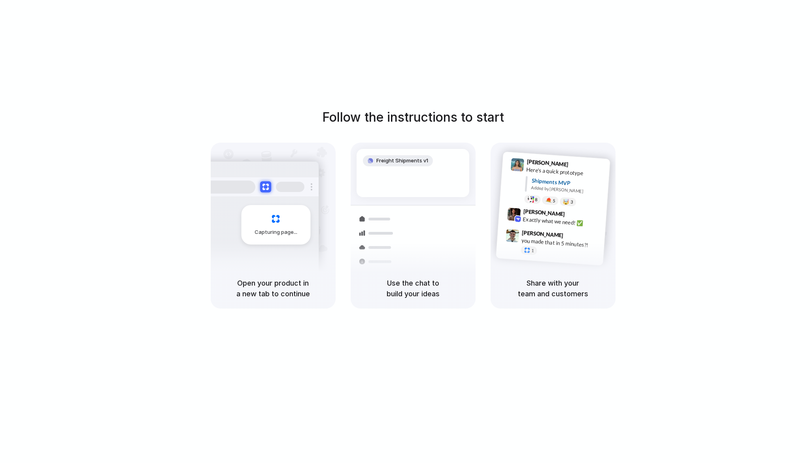 This screenshot has width=810, height=463. Describe the element at coordinates (574, 237) in the screenshot. I see `span: 9:47 AM` at that location.